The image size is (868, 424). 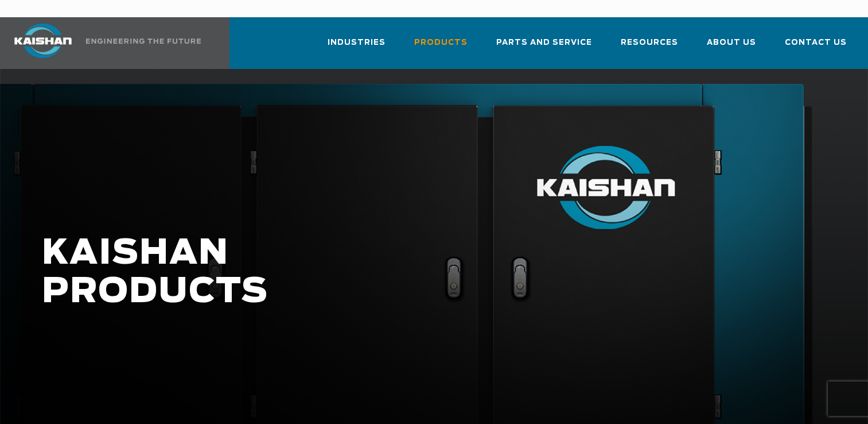 I want to click on h1: KAISHAN PRODUCTS, so click(x=367, y=273).